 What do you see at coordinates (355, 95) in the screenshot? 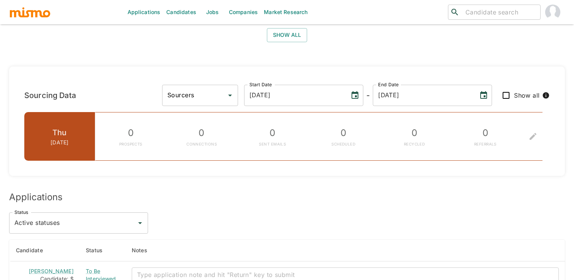
I see `button: Choose date, selected date is Sep 26, 2025` at bounding box center [355, 95].